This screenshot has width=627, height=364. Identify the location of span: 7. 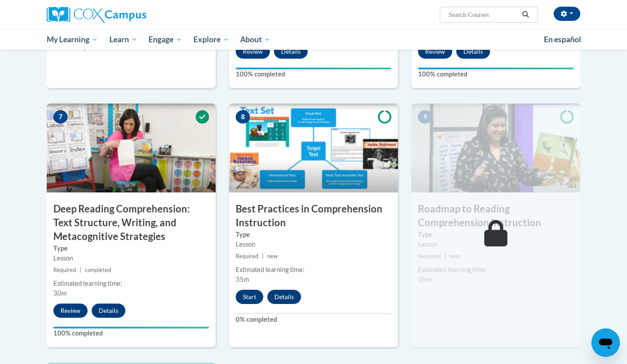
(60, 117).